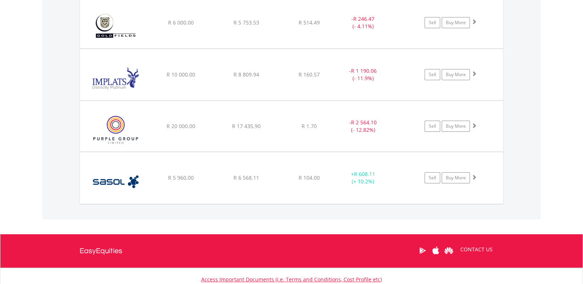 The width and height of the screenshot is (583, 284). I want to click on a: CONTACT US, so click(476, 250).